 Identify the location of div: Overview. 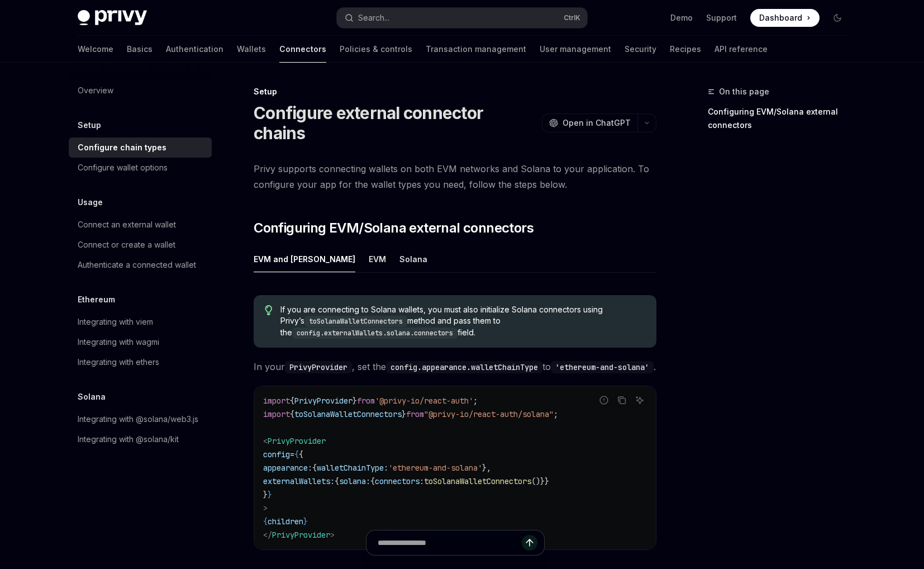
(95, 90).